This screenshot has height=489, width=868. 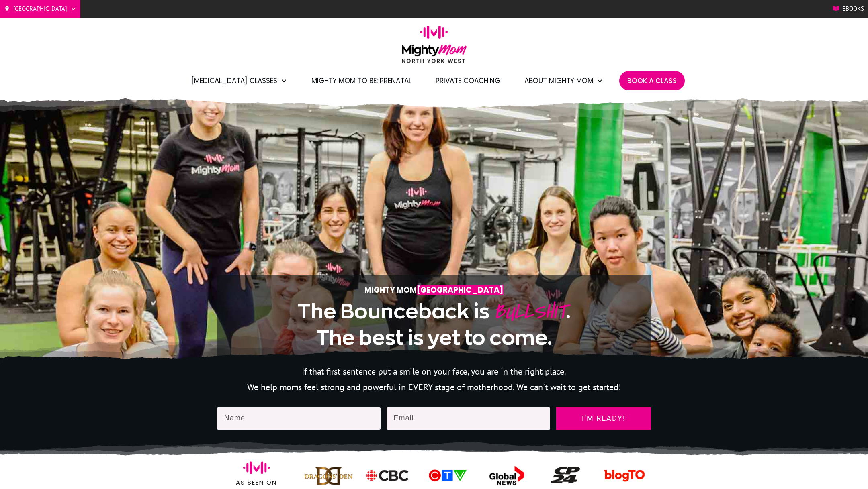 What do you see at coordinates (530, 312) in the screenshot?
I see `span: BULLSHIT` at bounding box center [530, 312].